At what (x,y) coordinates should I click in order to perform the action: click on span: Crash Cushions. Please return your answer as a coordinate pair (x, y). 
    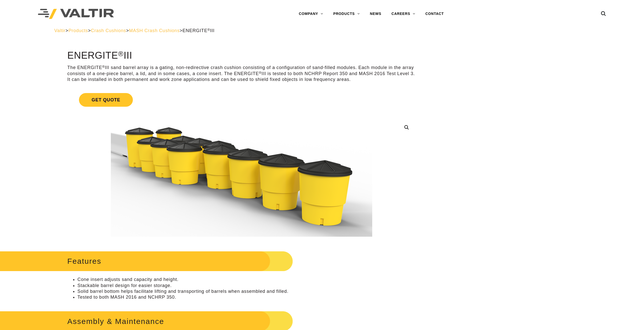
    Looking at the image, I should click on (108, 31).